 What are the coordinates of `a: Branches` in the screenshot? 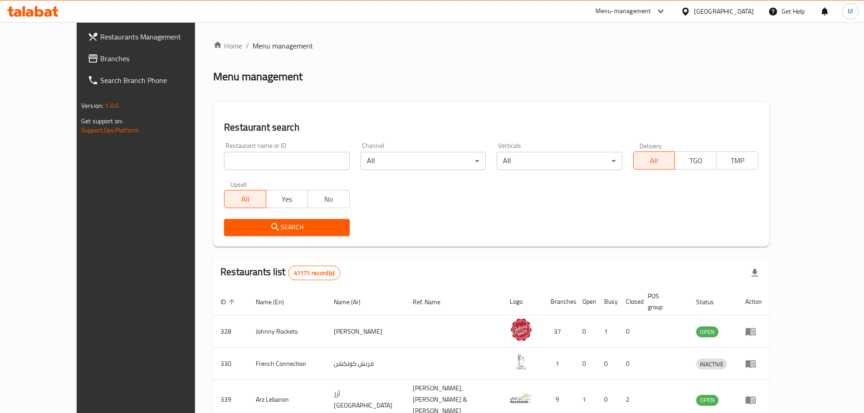 It's located at (151, 59).